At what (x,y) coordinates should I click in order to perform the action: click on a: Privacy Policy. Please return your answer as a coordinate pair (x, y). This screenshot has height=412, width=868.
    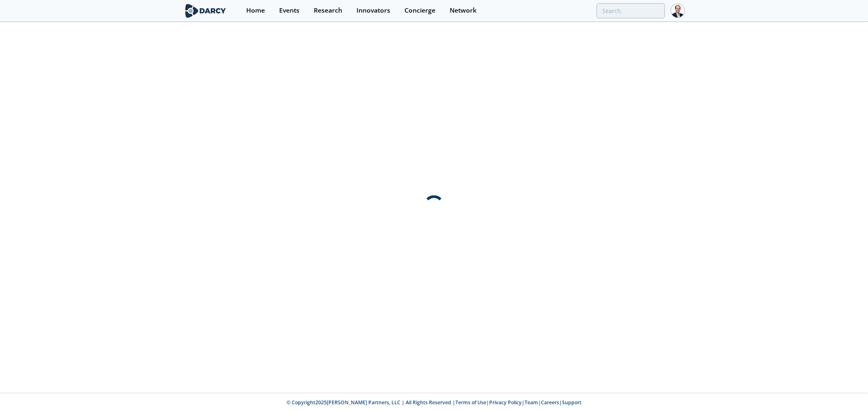
    Looking at the image, I should click on (505, 402).